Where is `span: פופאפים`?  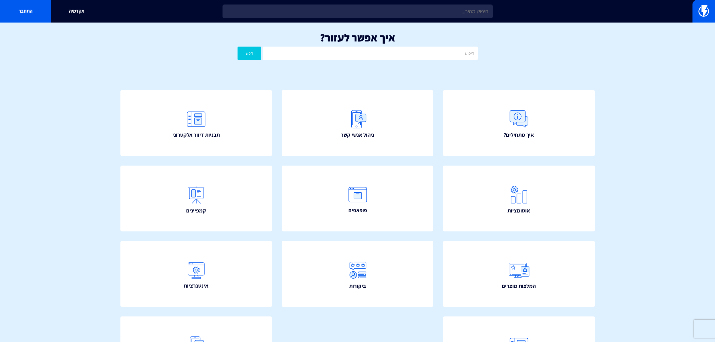 span: פופאפים is located at coordinates (358, 210).